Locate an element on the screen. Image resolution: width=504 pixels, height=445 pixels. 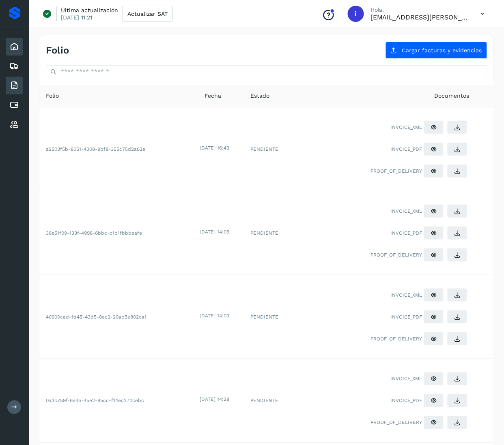
p: Última actualización is located at coordinates (89, 10).